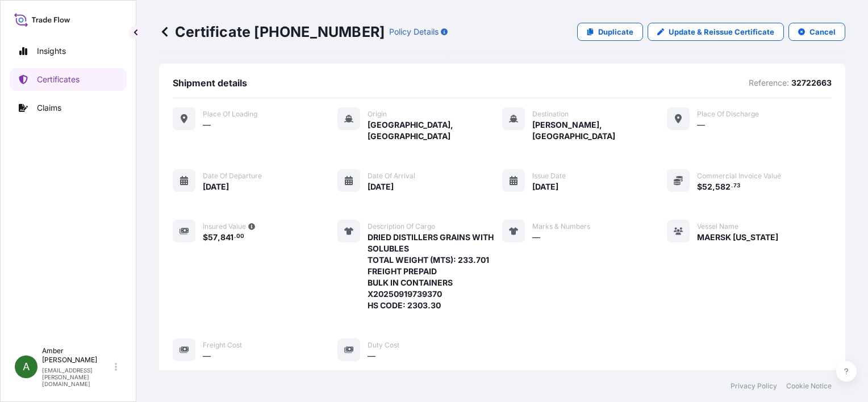 The image size is (868, 402). I want to click on span: Date of departure, so click(232, 176).